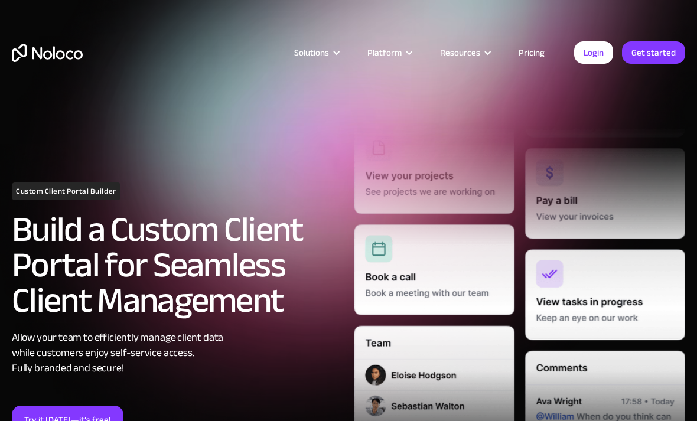 This screenshot has height=421, width=697. I want to click on div: Allow your team to efficiently manage client data while customers enjoy self-service access. Full..., so click(177, 353).